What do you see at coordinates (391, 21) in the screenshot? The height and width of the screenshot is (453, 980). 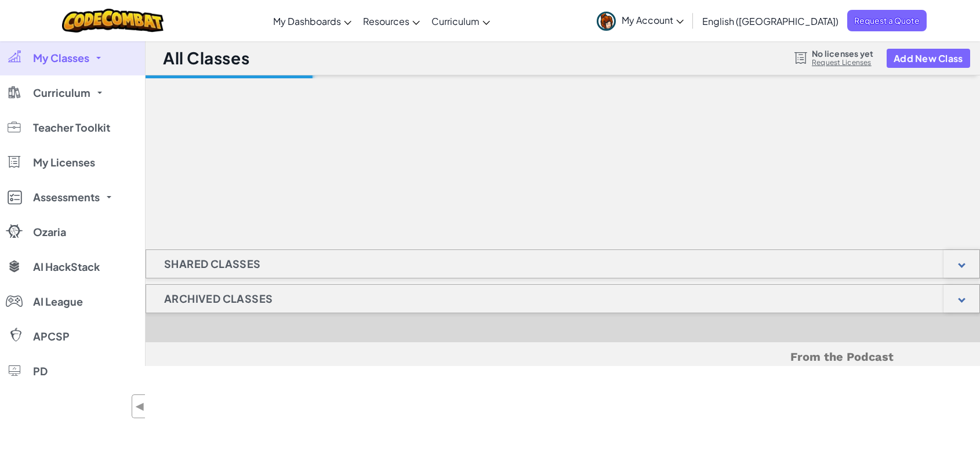 I see `a: Resources` at bounding box center [391, 21].